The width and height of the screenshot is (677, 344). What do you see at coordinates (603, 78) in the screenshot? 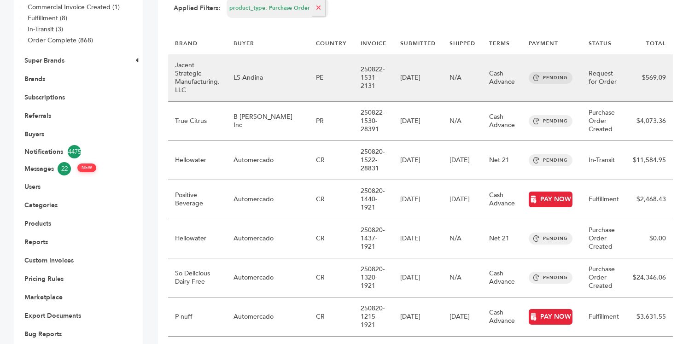
I see `td: Request for Order` at bounding box center [603, 78].